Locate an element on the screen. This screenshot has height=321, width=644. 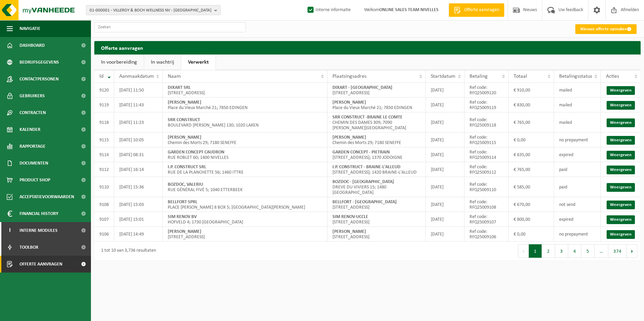
span: Offerte aanvragen is located at coordinates (482, 10).